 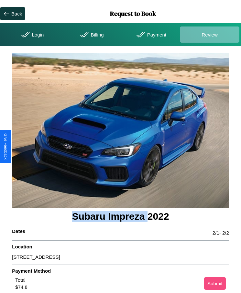 I want to click on div: Login, so click(x=31, y=35).